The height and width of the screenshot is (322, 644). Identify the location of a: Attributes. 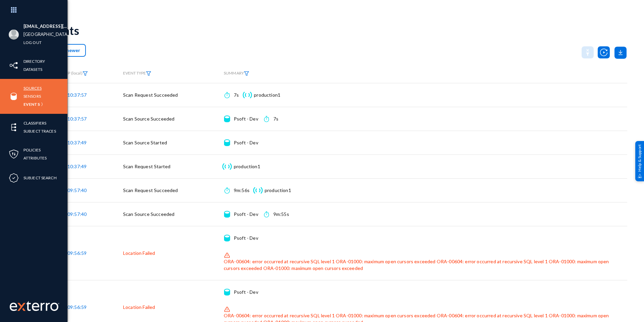
(35, 158).